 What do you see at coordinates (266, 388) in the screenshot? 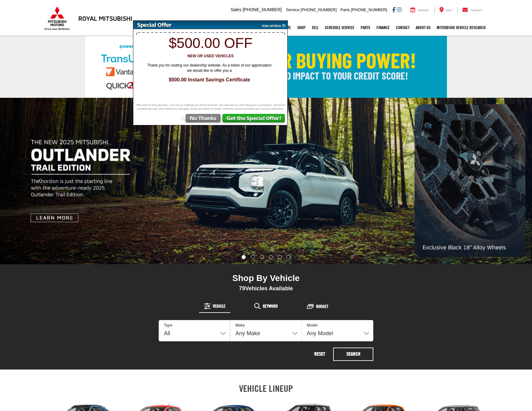
I see `h2: VEHICLE LINEUP` at bounding box center [266, 388].